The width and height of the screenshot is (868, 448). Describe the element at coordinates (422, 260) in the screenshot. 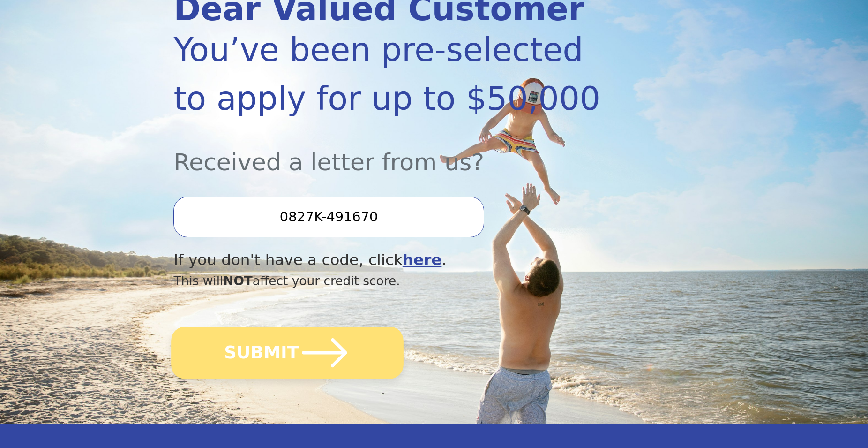

I see `a: here` at that location.